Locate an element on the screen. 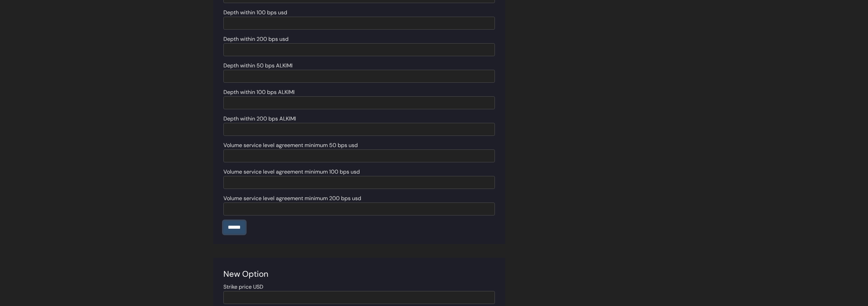 The image size is (868, 306). label: Depth within 100 bps ALKIMI is located at coordinates (259, 92).